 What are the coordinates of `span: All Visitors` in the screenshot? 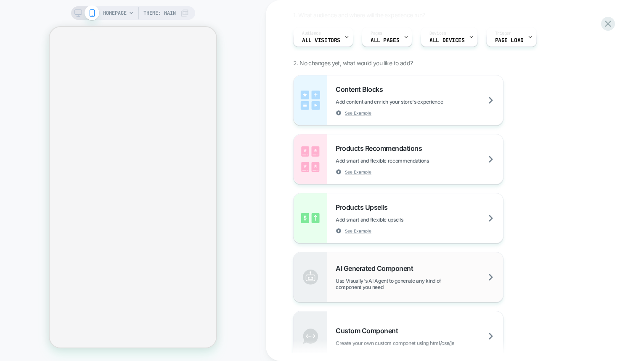 It's located at (321, 40).